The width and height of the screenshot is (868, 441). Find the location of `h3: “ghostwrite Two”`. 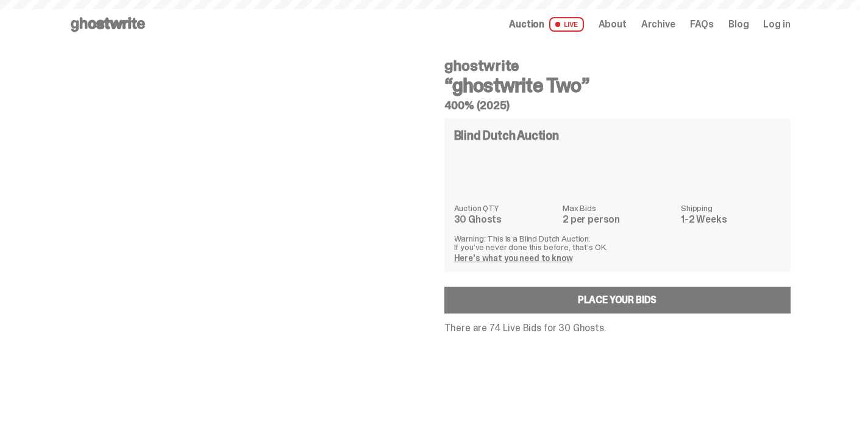

h3: “ghostwrite Two” is located at coordinates (617, 85).